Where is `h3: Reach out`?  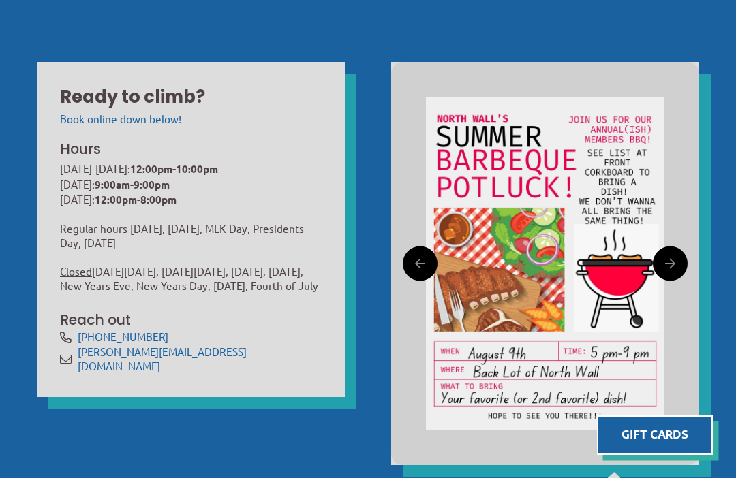
h3: Reach out is located at coordinates (191, 320).